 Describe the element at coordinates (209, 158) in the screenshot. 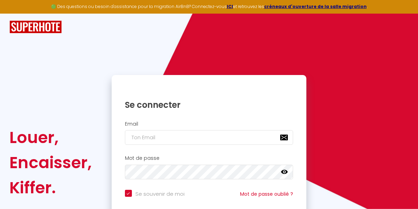

I see `h2: Mot de passe` at that location.